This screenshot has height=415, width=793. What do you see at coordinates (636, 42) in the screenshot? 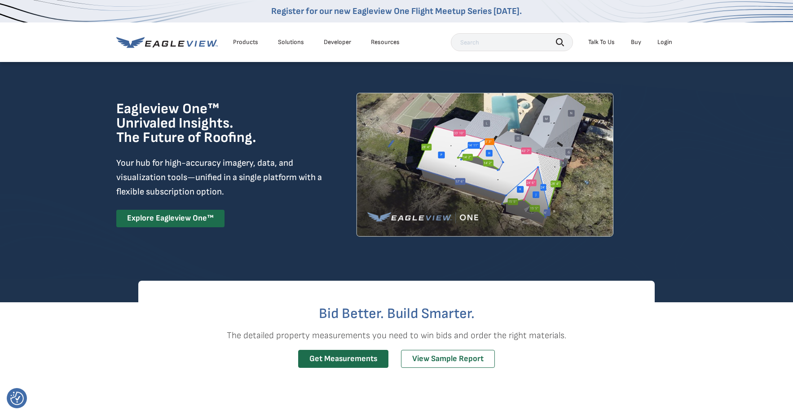
I see `a: Buy` at bounding box center [636, 42].